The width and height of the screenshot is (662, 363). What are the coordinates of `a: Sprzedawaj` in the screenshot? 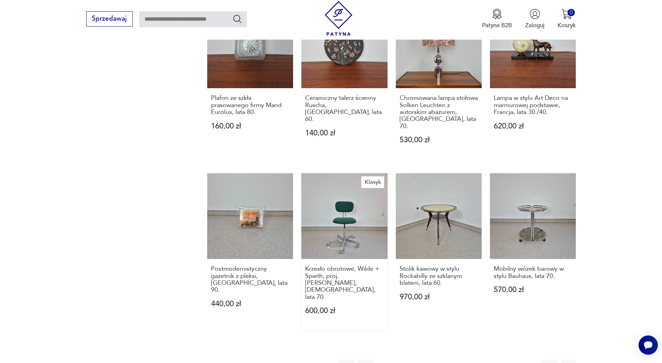 It's located at (109, 19).